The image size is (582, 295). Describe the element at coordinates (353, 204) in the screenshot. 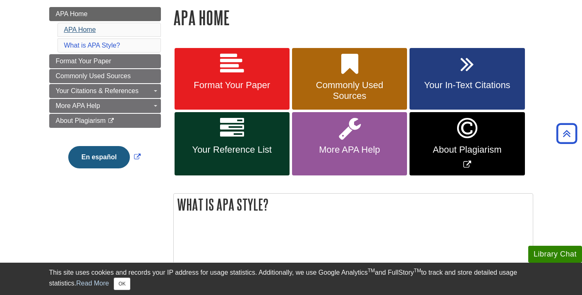

I see `h2: What is APA Style?` at that location.